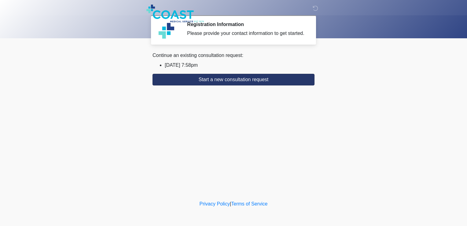 Image resolution: width=467 pixels, height=226 pixels. What do you see at coordinates (215, 203) in the screenshot?
I see `a: Privacy Policy` at bounding box center [215, 203].